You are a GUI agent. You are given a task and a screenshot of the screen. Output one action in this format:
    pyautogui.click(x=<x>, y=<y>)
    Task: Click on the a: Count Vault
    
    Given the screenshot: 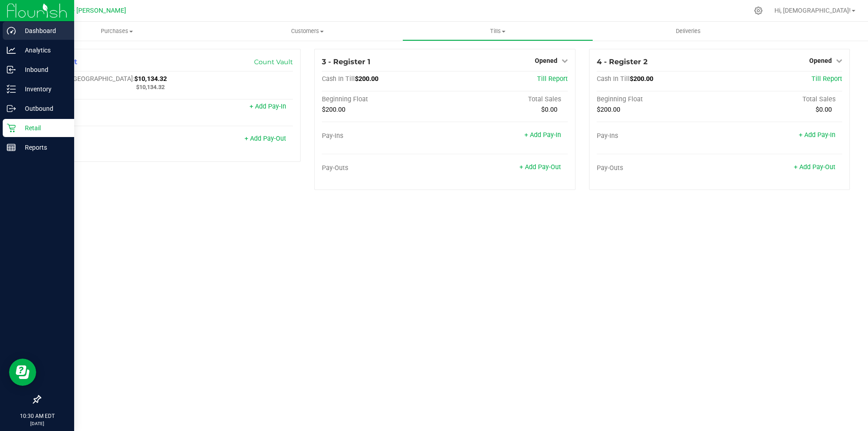 What is the action you would take?
    pyautogui.click(x=274, y=62)
    